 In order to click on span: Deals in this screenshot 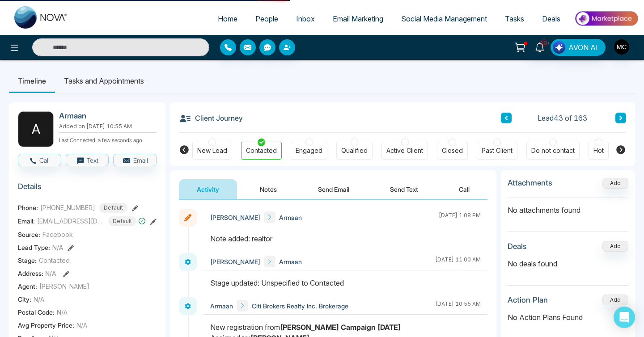, I will do `click(551, 19)`.